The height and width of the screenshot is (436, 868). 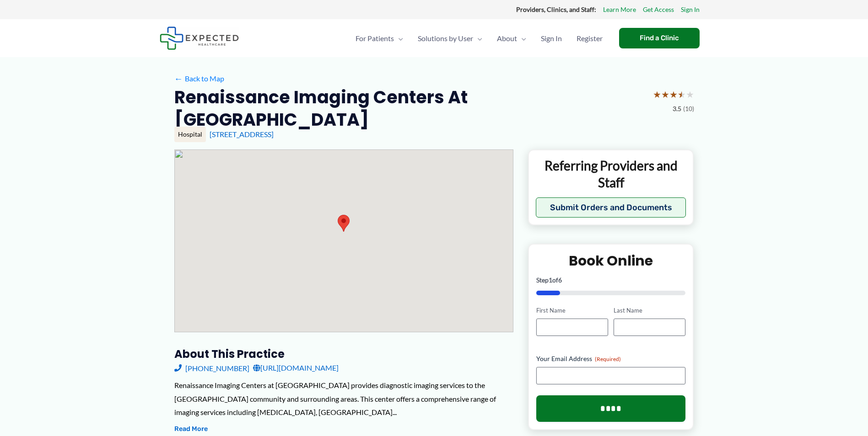 What do you see at coordinates (611, 208) in the screenshot?
I see `button: Submit Orders and Documents` at bounding box center [611, 208].